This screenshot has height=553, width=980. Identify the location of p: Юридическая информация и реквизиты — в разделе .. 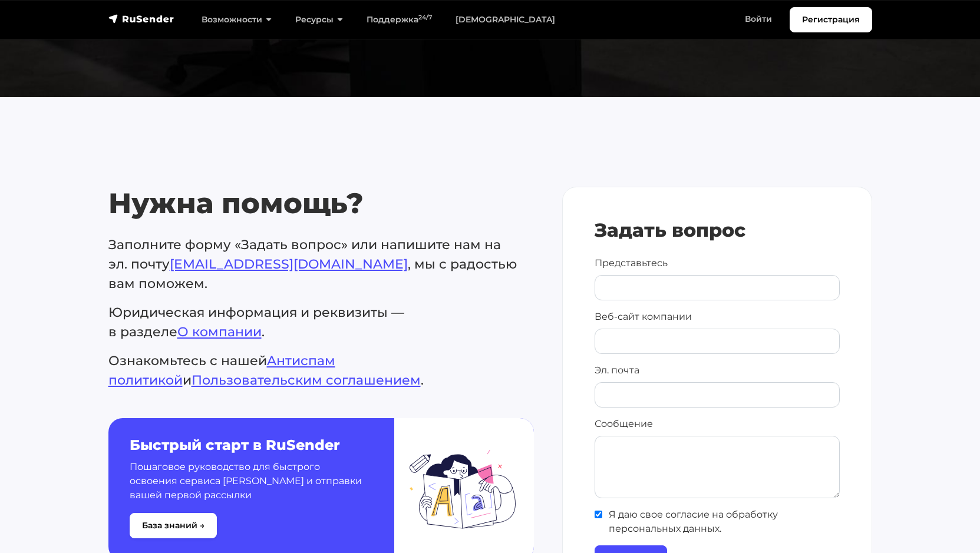
(321, 323).